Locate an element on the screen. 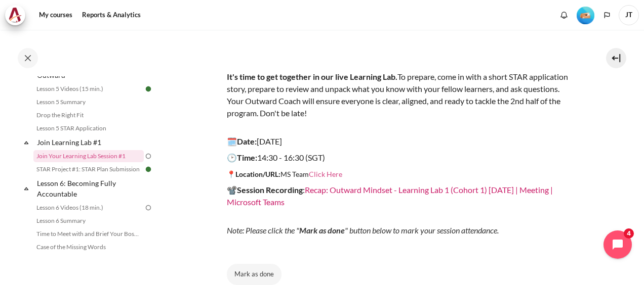 The image size is (644, 285). a: Join Learning Lab #1 is located at coordinates (89, 142).